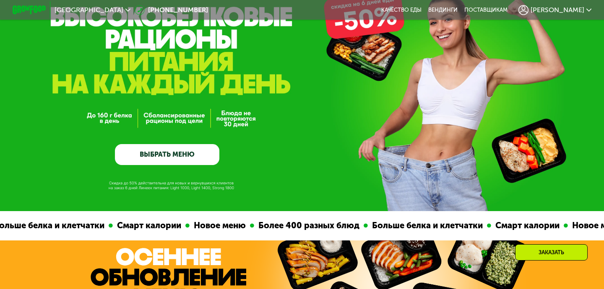 Image resolution: width=604 pixels, height=289 pixels. What do you see at coordinates (401, 10) in the screenshot?
I see `a: Качество еды` at bounding box center [401, 10].